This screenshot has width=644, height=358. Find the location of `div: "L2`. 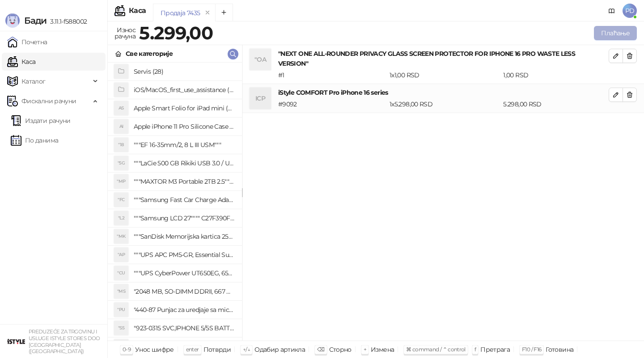

div: "L2 is located at coordinates (121, 218).